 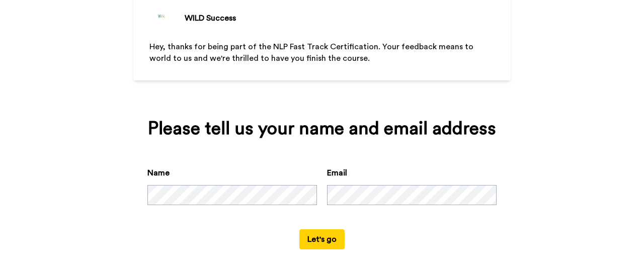 What do you see at coordinates (210, 18) in the screenshot?
I see `div: WILD Success` at bounding box center [210, 18].